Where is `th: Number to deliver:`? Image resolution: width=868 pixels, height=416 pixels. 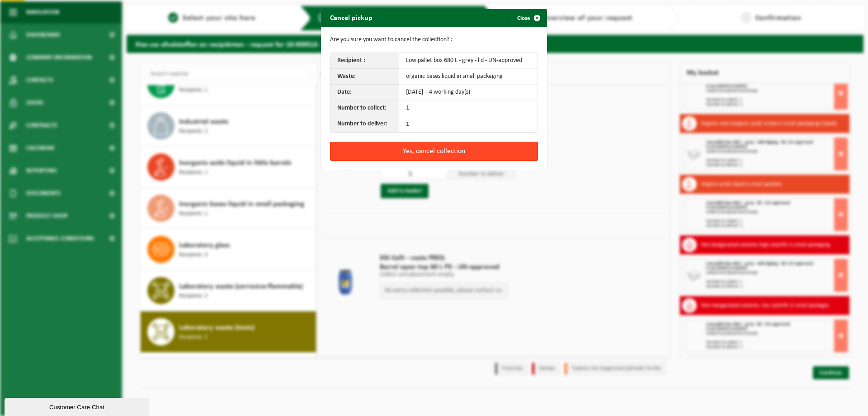 th: Number to deliver: is located at coordinates (365, 124).